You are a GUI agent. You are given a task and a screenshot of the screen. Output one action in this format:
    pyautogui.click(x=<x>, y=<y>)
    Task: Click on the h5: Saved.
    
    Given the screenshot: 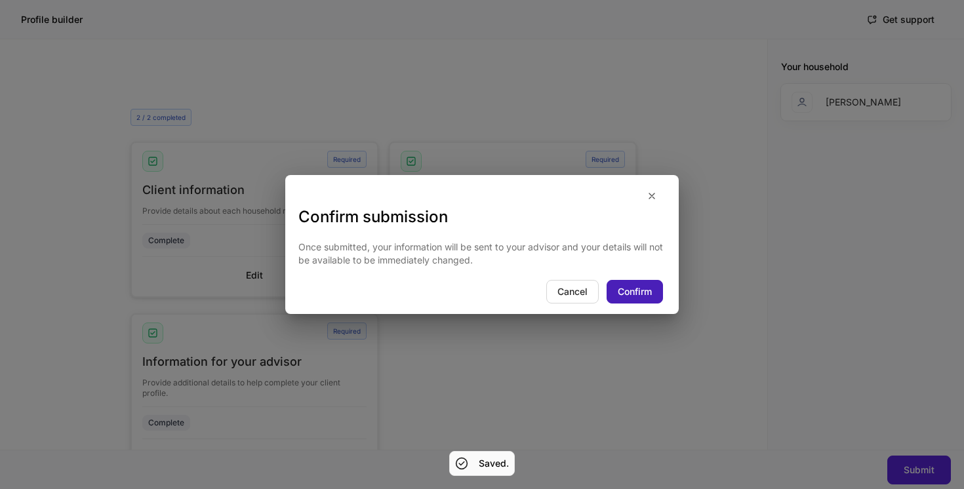 What is the action you would take?
    pyautogui.click(x=494, y=463)
    